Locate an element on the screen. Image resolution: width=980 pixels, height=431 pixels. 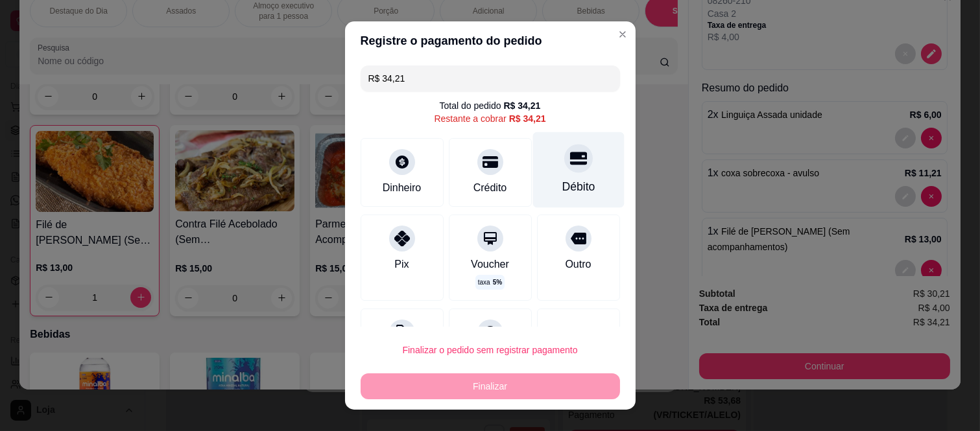
div: Crédito is located at coordinates (490, 188).